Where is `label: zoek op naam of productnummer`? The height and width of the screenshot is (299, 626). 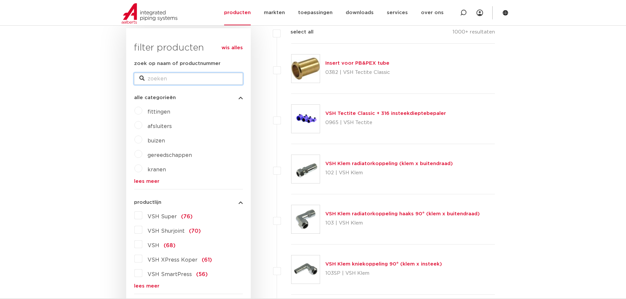
label: zoek op naam of productnummer is located at coordinates (177, 64).